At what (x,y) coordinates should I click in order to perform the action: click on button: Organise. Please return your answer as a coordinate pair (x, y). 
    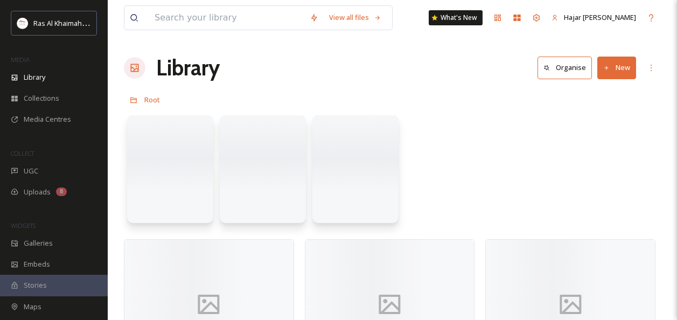
    Looking at the image, I should click on (565, 67).